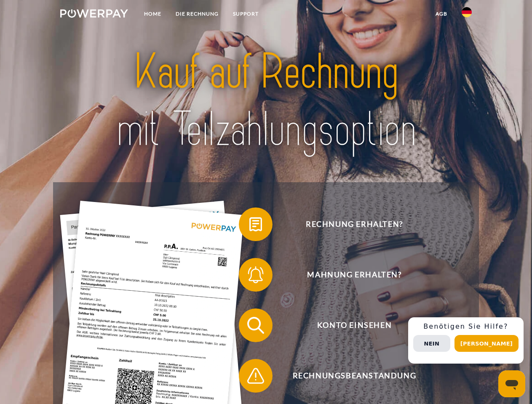 This screenshot has width=532, height=404. I want to click on a: Home, so click(153, 14).